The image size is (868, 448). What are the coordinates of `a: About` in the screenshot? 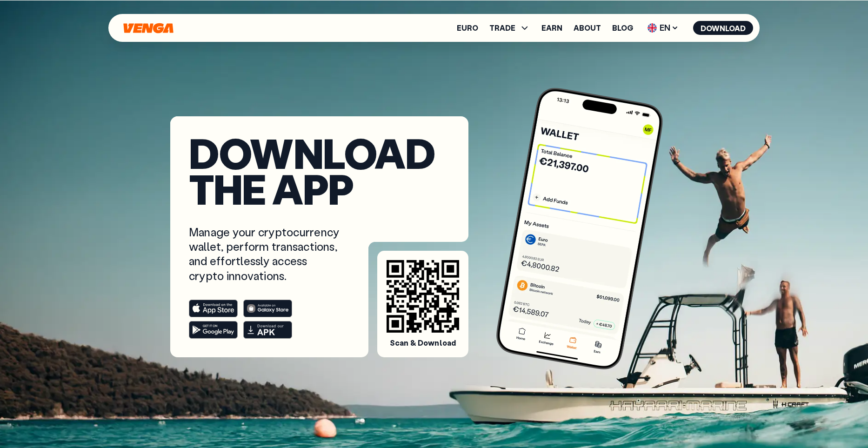 It's located at (587, 28).